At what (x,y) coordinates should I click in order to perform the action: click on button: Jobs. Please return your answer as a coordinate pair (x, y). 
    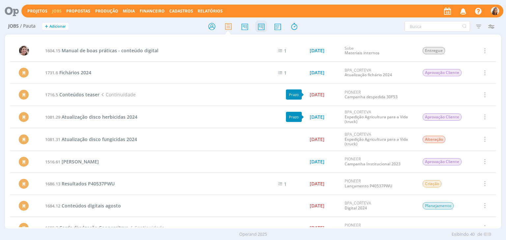
    Looking at the image, I should click on (57, 11).